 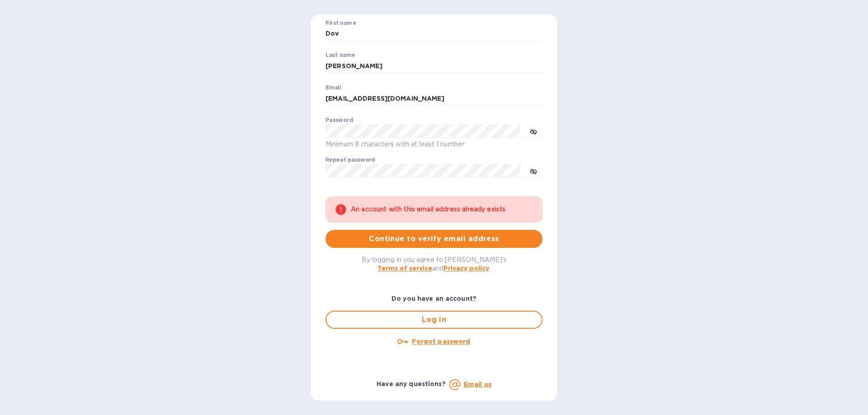 What do you see at coordinates (434, 239) in the screenshot?
I see `span: Continue to verify email address` at bounding box center [434, 239].